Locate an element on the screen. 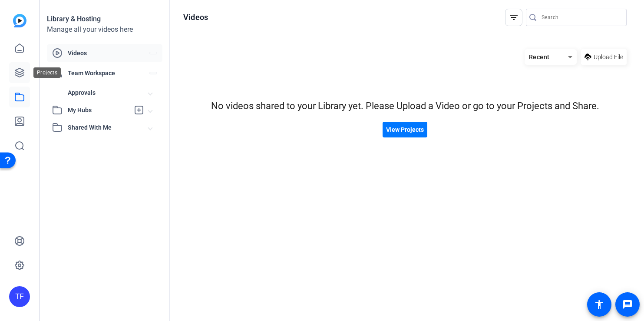 This screenshot has height=321, width=644. h1: Videos is located at coordinates (195, 18).